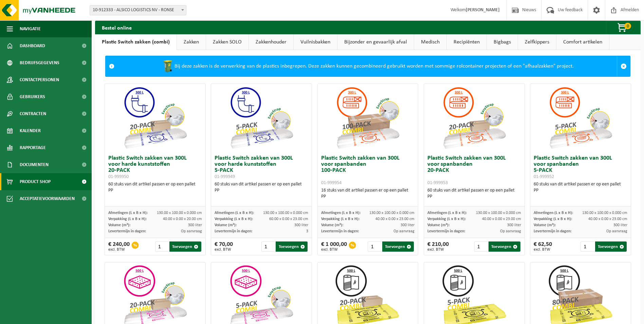  What do you see at coordinates (33, 46) in the screenshot?
I see `span: Dashboard` at bounding box center [33, 46].